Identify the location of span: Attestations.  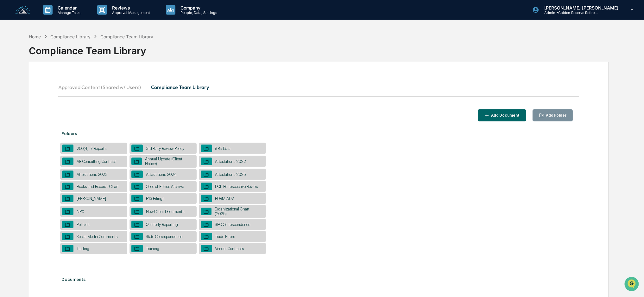
(65, 83).